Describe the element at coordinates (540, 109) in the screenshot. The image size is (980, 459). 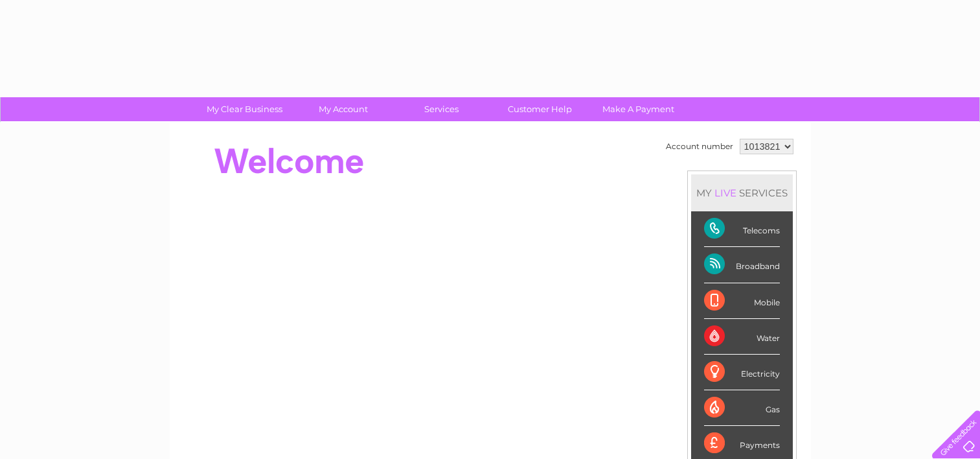
I see `a: Customer Help` at that location.